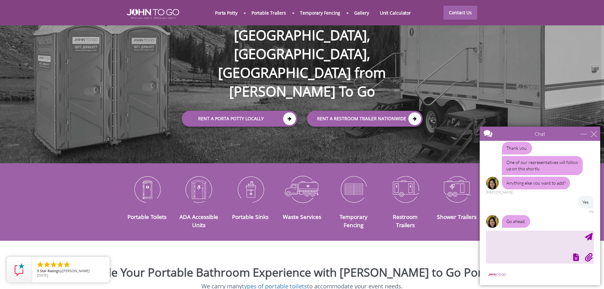  I want to click on div: One of our representatives will follow up on this shortly., so click(66, 43).